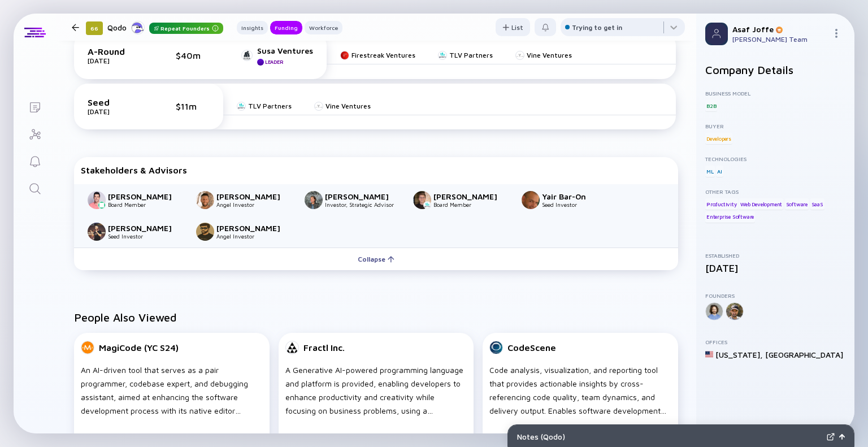 The image size is (868, 447). What do you see at coordinates (139, 348) in the screenshot?
I see `div: MagiCode (YC S24)` at bounding box center [139, 348].